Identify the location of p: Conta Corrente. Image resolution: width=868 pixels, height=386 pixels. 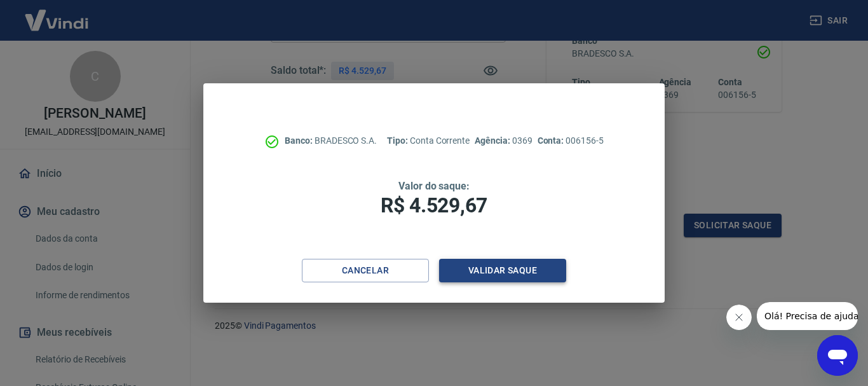
(428, 141).